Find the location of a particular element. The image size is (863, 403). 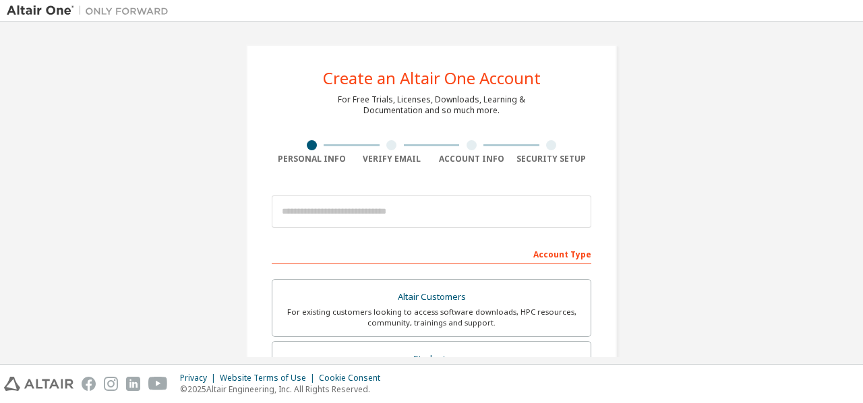

div: Website Terms of Use is located at coordinates (269, 378).